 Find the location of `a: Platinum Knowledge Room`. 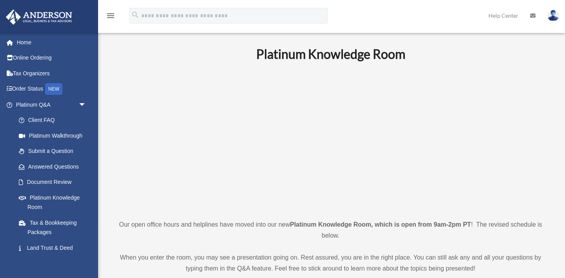

a: Platinum Knowledge Room is located at coordinates (53, 203).